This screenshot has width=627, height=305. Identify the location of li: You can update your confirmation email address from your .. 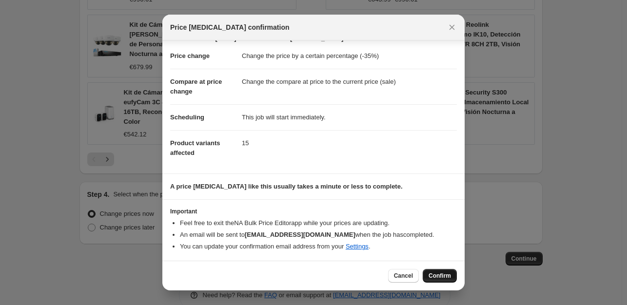
(319, 247).